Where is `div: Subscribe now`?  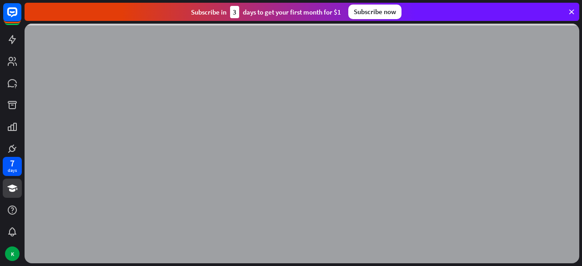 div: Subscribe now is located at coordinates (375, 12).